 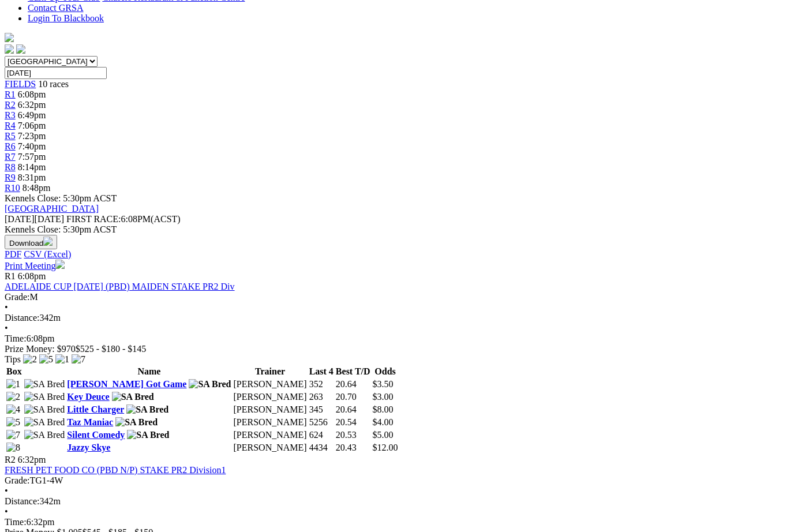 I want to click on span: R7, so click(x=10, y=157).